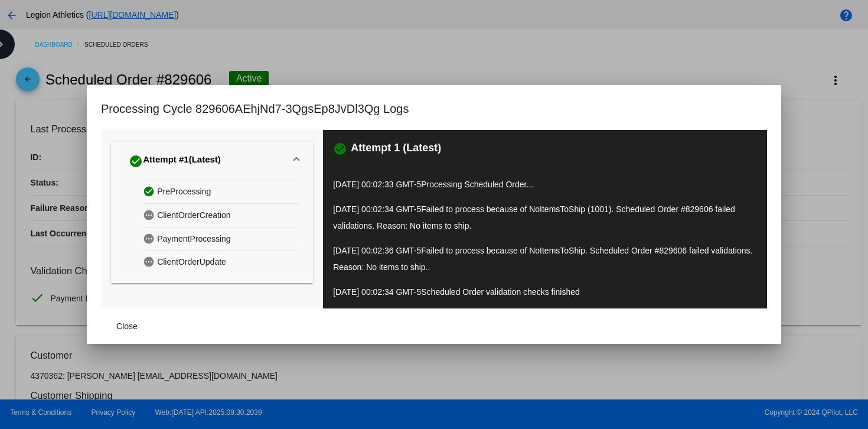  What do you see at coordinates (175, 162) in the screenshot?
I see `div: Attempt #1` at bounding box center [175, 162].